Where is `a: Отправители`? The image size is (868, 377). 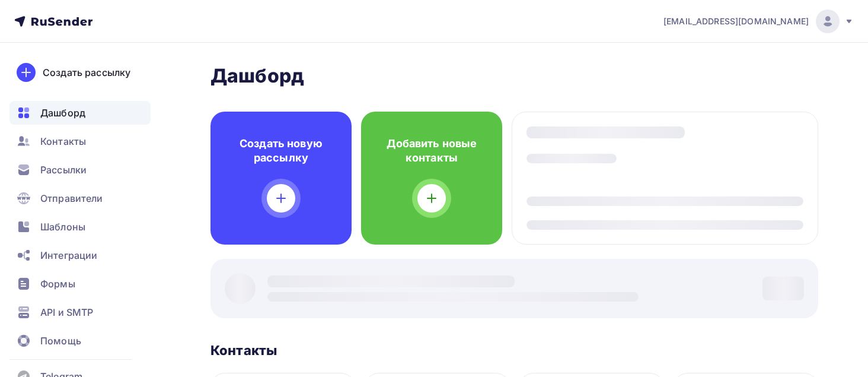
a: Отправители is located at coordinates (80, 198).